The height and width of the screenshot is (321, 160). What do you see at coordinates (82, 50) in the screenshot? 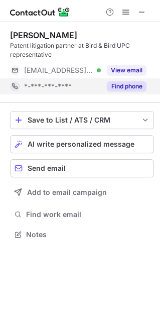
I see `div: Patent litigation partner at Bird & Bird UPC representative` at bounding box center [82, 50].